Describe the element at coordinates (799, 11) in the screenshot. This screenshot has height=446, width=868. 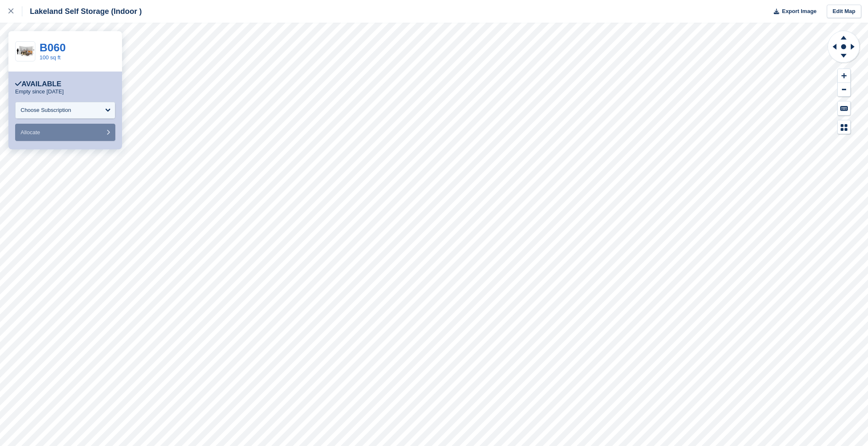
I see `span: Export Image` at that location.